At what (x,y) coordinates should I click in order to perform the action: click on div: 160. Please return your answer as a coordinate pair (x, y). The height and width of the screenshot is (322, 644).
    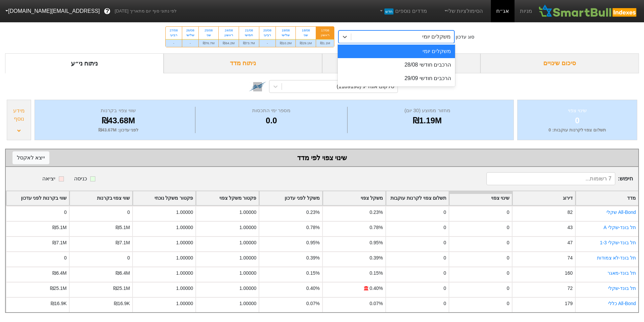
    Looking at the image, I should click on (569, 273).